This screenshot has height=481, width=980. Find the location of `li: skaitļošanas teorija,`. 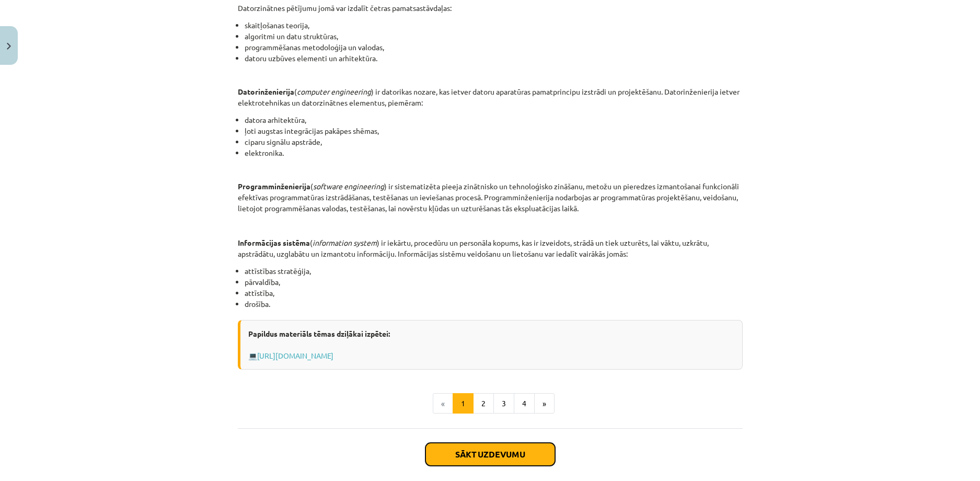

li: skaitļošanas teorija, is located at coordinates (493, 25).